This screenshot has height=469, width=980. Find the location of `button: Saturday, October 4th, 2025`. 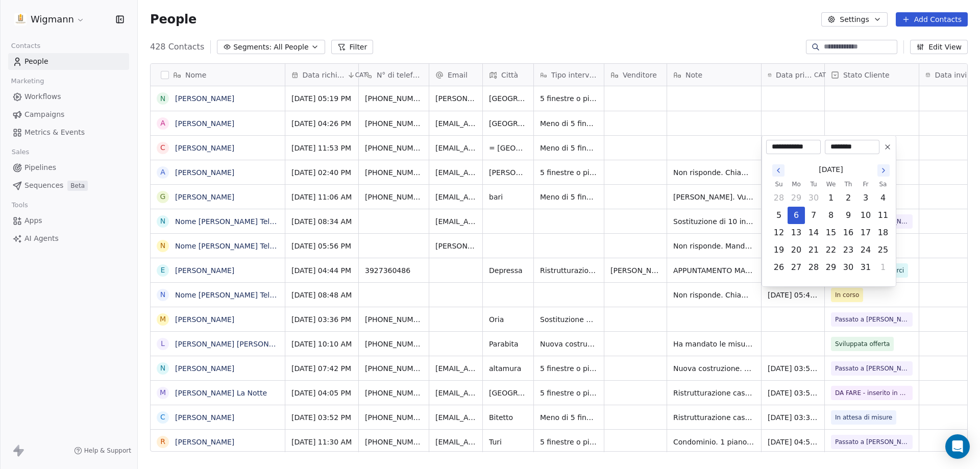

button: Saturday, October 4th, 2025 is located at coordinates (883, 198).